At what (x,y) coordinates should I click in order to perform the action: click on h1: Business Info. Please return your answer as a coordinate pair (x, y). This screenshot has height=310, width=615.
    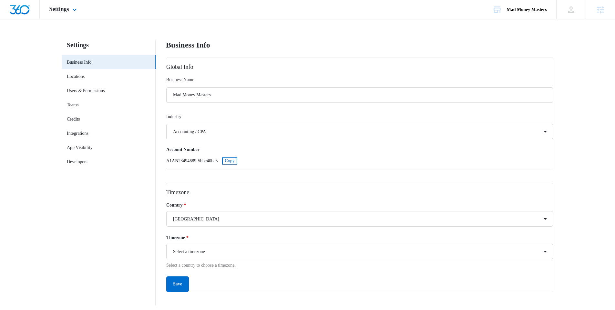
    Looking at the image, I should click on (188, 45).